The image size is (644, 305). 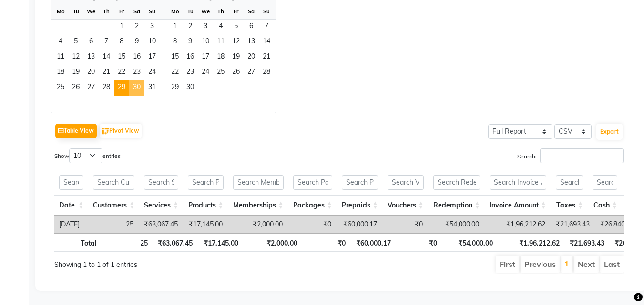 I want to click on div: Tuesday, August 26, 2025, so click(x=76, y=88).